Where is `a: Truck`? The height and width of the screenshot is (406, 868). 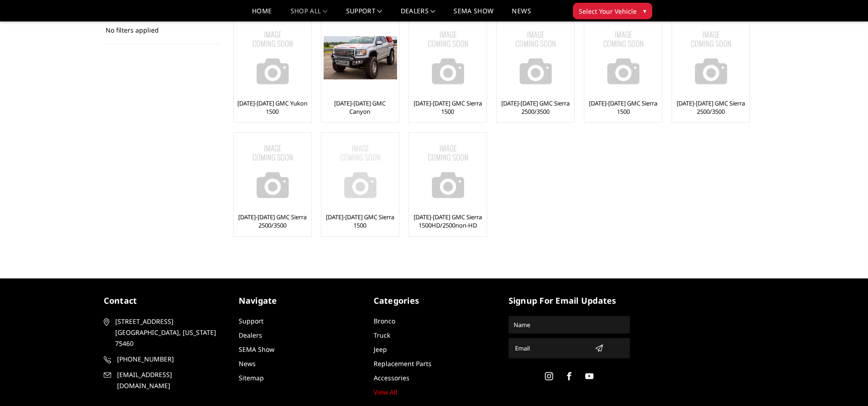 a: Truck is located at coordinates (382, 334).